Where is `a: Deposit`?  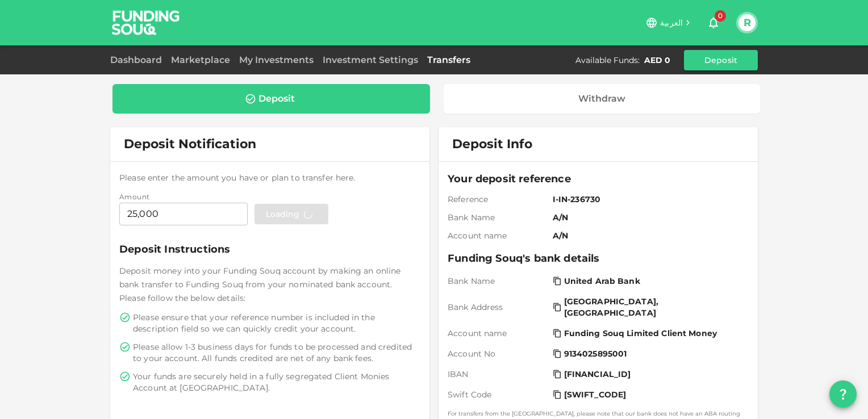 a: Deposit is located at coordinates (271, 99).